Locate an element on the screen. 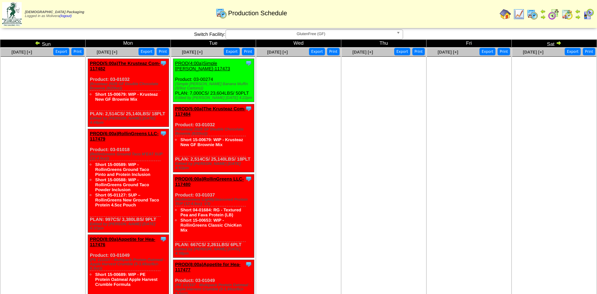 The height and width of the screenshot is (294, 597). a: Short 05-01127: SUP – RollinGreens New Ground Taco Protein 4.5oz Pouch is located at coordinates (127, 200).